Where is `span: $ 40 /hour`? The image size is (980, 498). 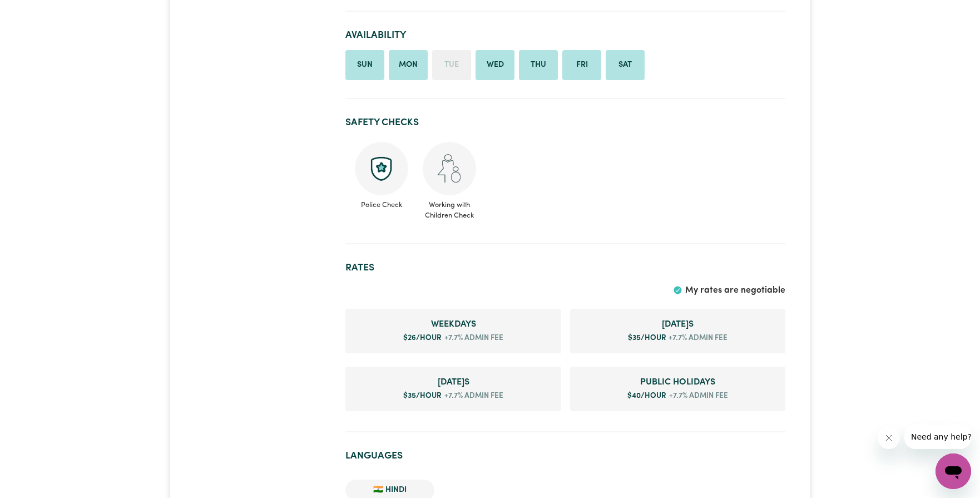 span: $ 40 /hour is located at coordinates (647, 395).